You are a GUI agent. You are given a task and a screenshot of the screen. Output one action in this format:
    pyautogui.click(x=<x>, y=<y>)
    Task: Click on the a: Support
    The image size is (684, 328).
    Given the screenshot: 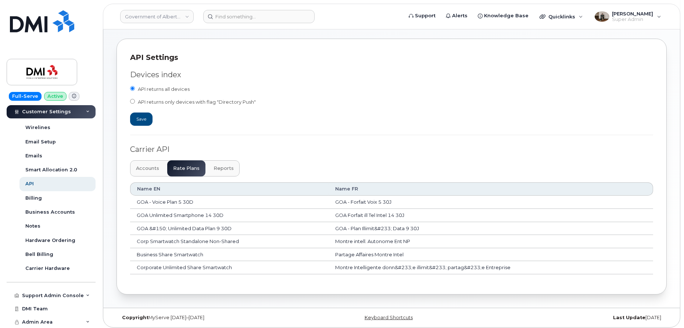 What is the action you would take?
    pyautogui.click(x=422, y=16)
    